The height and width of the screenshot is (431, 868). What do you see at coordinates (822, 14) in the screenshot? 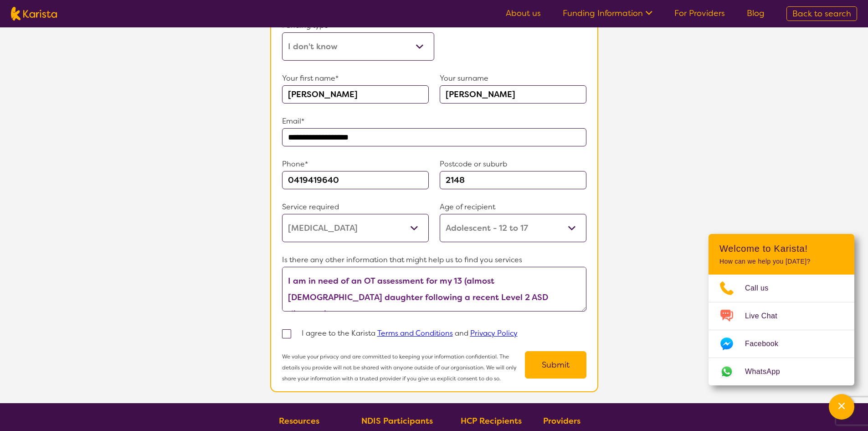
I see `a: Back to search` at bounding box center [822, 14].